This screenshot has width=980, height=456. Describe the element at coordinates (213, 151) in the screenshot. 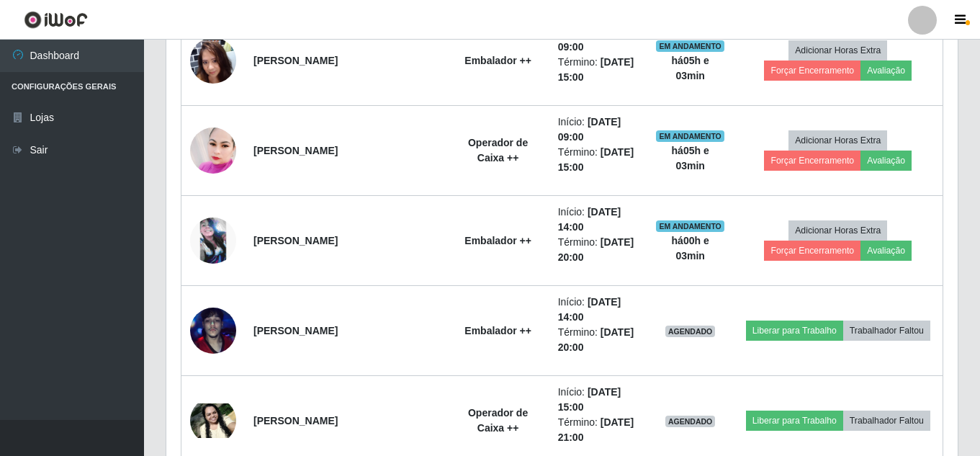

I see `img: 1755803495461.jpeg` at that location.